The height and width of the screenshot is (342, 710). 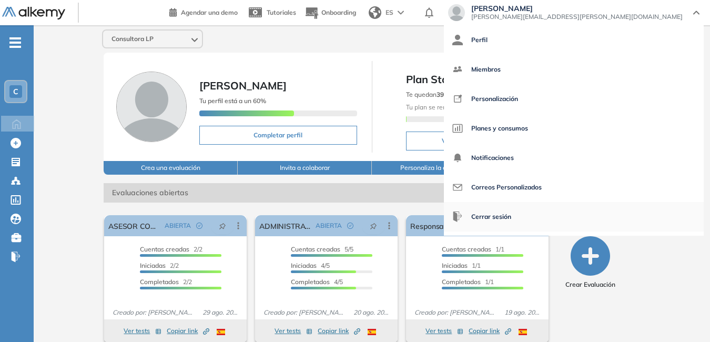 What do you see at coordinates (499, 128) in the screenshot?
I see `span: Planes y consumos` at bounding box center [499, 128].